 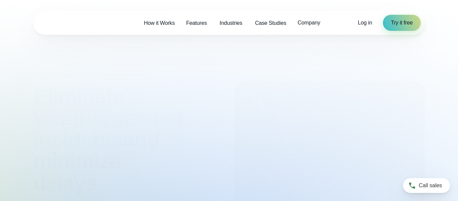 I want to click on span: Try it free, so click(x=402, y=23).